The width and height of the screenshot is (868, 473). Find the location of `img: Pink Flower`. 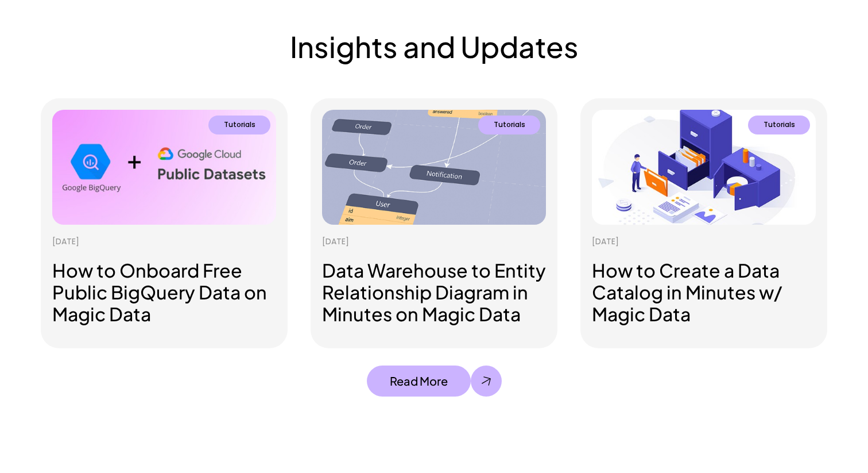

img: Pink Flower is located at coordinates (704, 167).